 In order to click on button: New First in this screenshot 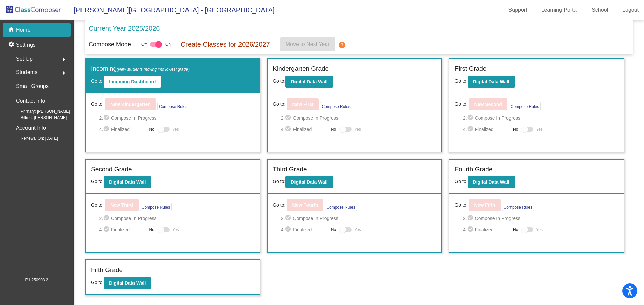, I will do `click(302, 104)`.